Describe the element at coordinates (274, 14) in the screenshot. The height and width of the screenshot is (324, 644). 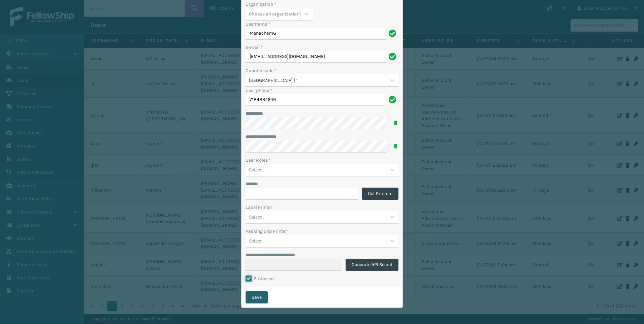
I see `div: Choose an organization` at that location.